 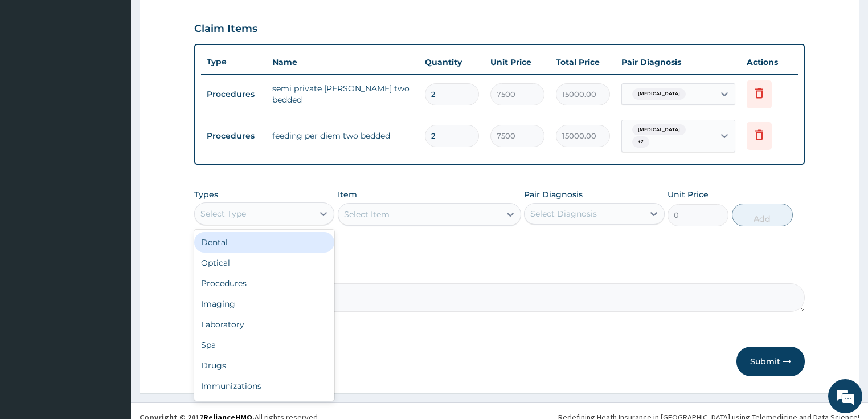 What do you see at coordinates (500, 272) in the screenshot?
I see `label: Comment` at bounding box center [500, 272].